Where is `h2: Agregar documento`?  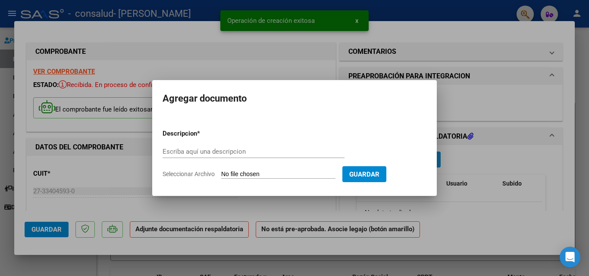
h2: Agregar documento is located at coordinates (294, 99).